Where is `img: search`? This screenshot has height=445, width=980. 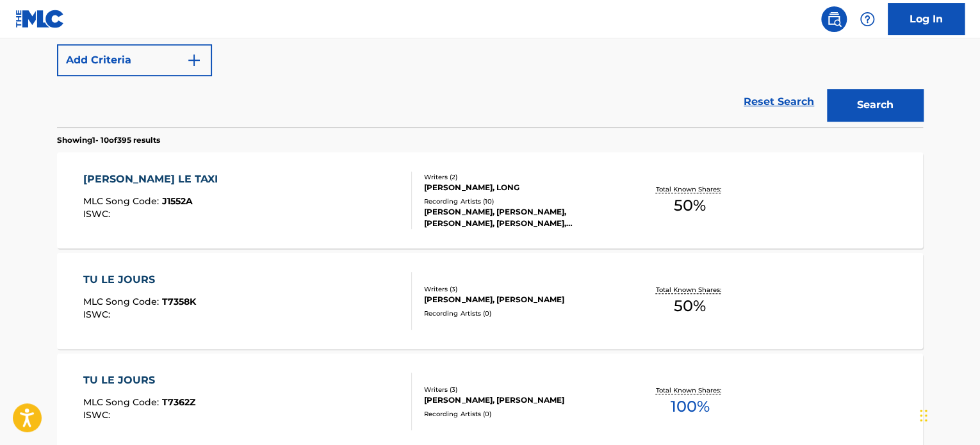
img: search is located at coordinates (834, 19).